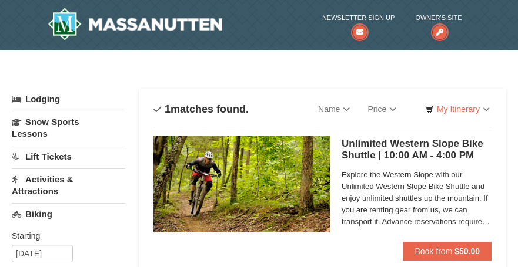 The image size is (518, 267). I want to click on span: Newsletter Sign Up, so click(358, 18).